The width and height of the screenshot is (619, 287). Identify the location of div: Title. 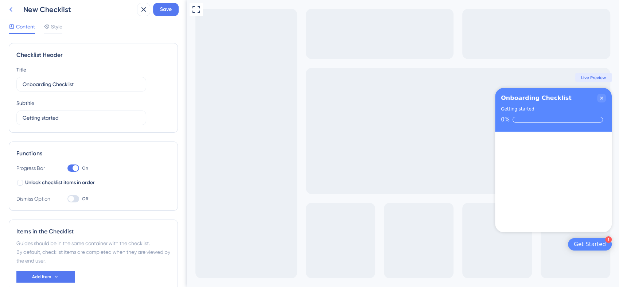
(21, 70).